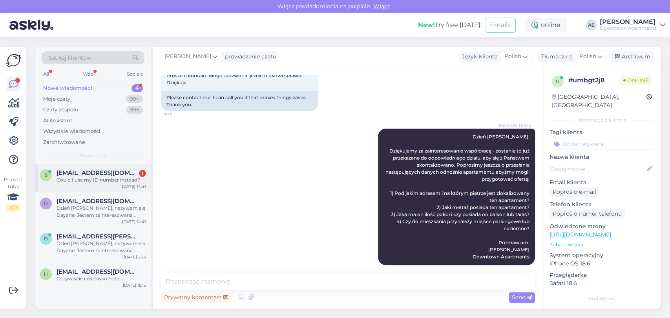 The image size is (670, 318). Describe the element at coordinates (601, 120) in the screenshot. I see `div: Informacje o kliencie` at that location.